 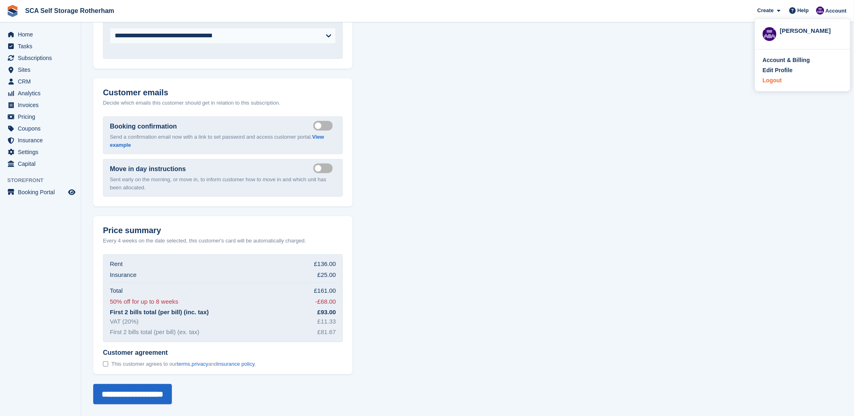 I want to click on div: 50% off for up to 8 weeks, so click(x=144, y=302).